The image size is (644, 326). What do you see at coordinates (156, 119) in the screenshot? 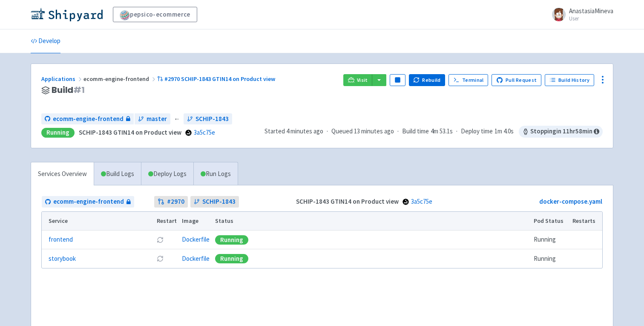
I see `span: master` at bounding box center [156, 119].